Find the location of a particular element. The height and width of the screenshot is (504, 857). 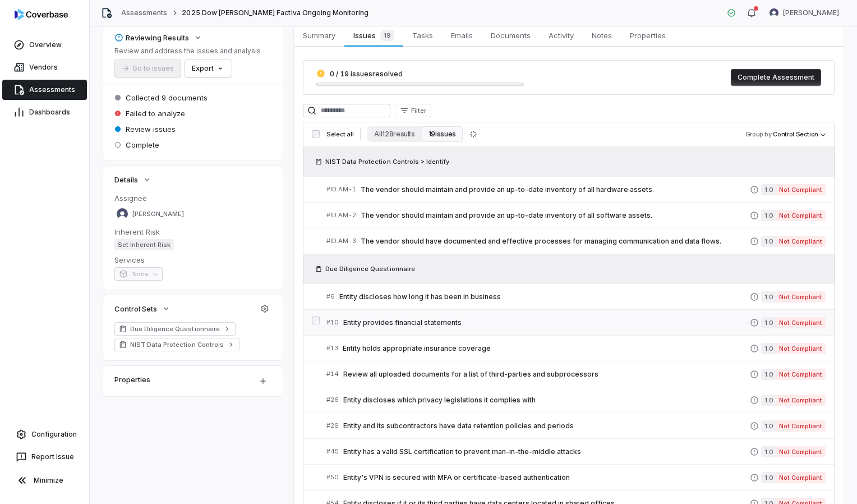

span: Configuration is located at coordinates (54, 434).